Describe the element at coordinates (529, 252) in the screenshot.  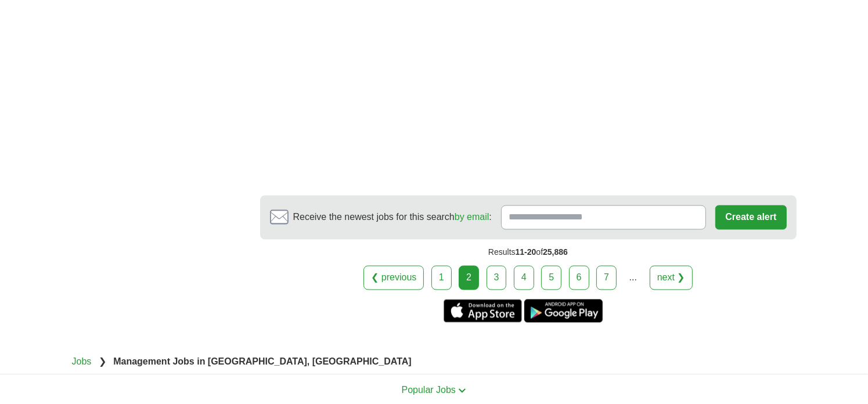
I see `div: Results of` at that location.